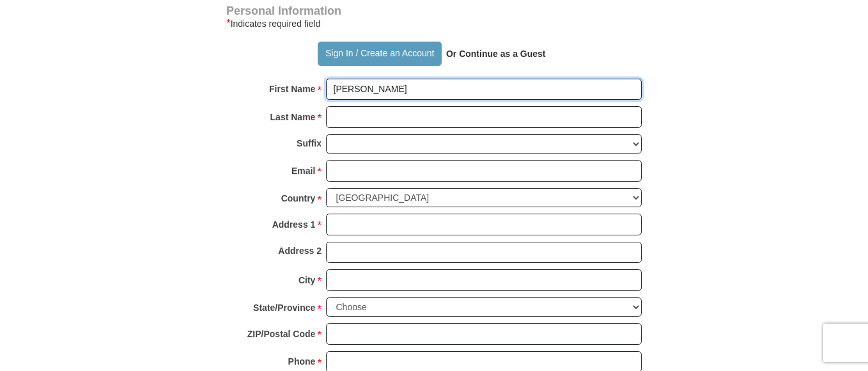 The height and width of the screenshot is (371, 868). What do you see at coordinates (299, 198) in the screenshot?
I see `strong: Country` at bounding box center [299, 198].